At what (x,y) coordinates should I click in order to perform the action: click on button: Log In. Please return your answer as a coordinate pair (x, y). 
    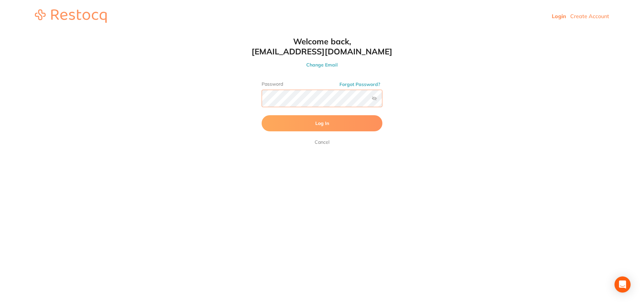
    Looking at the image, I should click on (322, 123).